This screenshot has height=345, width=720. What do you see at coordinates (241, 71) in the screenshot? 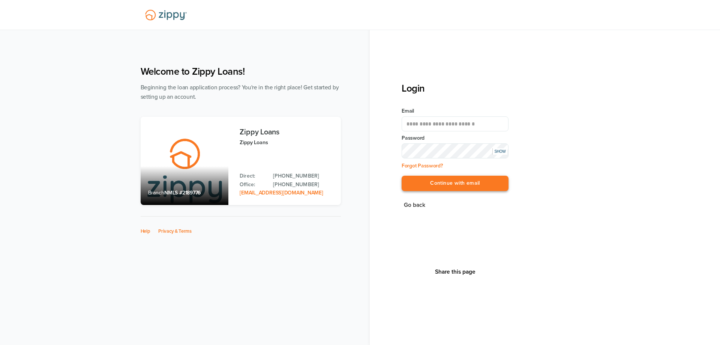
I see `h1: Welcome to Zippy Loans!` at bounding box center [241, 71].